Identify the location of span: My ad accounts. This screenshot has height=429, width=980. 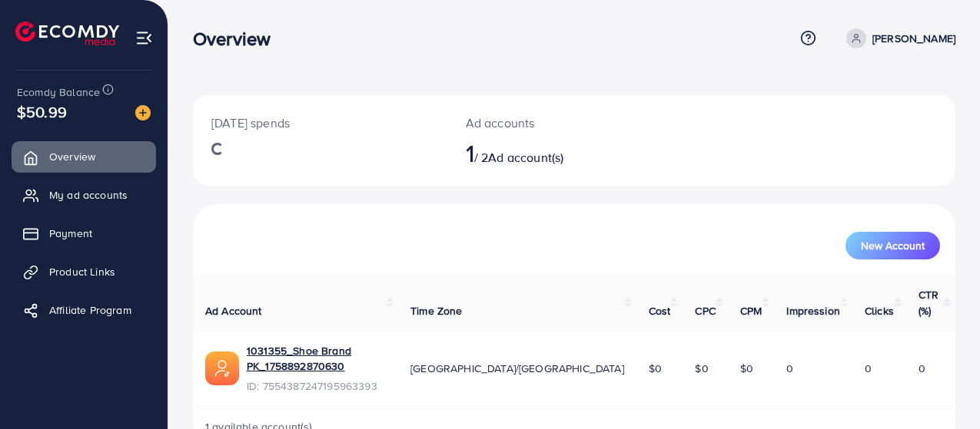
(89, 195).